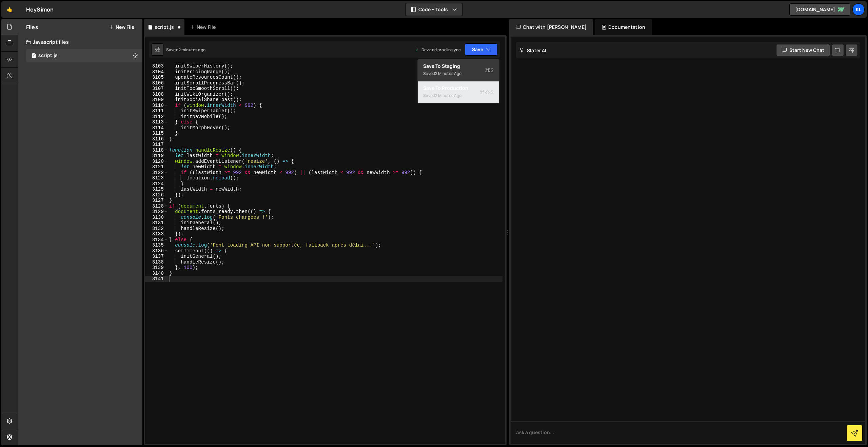  What do you see at coordinates (157, 268) in the screenshot?
I see `div: 3139` at bounding box center [157, 268].